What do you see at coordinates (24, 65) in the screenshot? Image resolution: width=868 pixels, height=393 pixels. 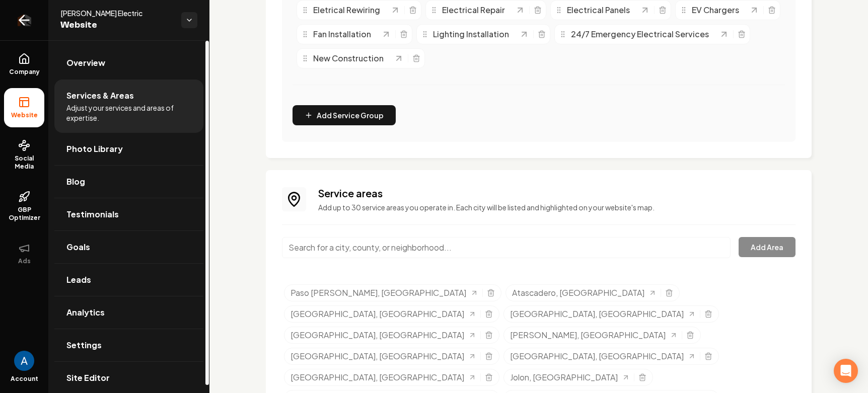 I see `a: Company` at bounding box center [24, 65].